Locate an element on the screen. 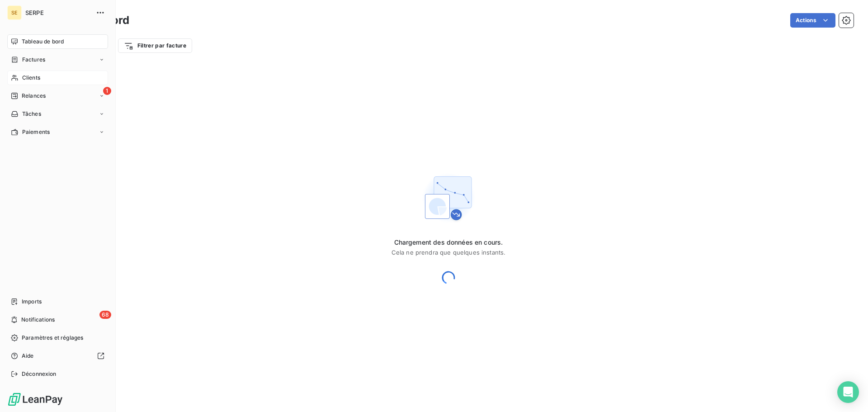 This screenshot has width=868, height=412. span: SERPE is located at coordinates (58, 13).